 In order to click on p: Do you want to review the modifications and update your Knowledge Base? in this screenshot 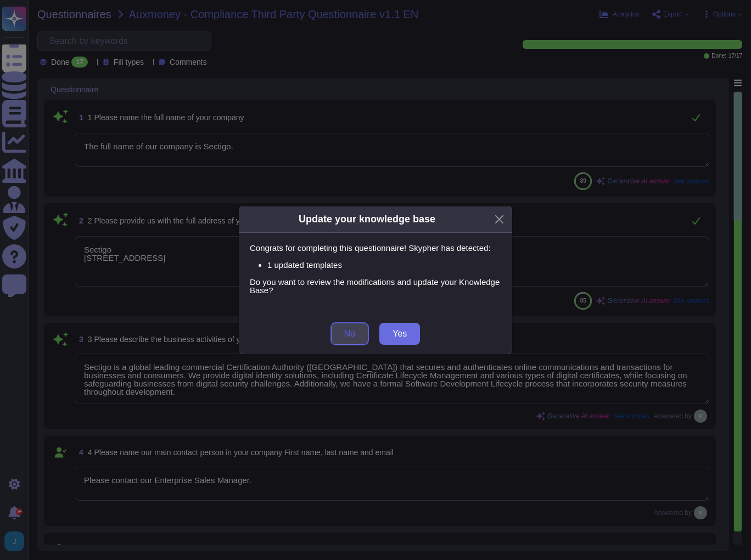, I will do `click(376, 286)`.